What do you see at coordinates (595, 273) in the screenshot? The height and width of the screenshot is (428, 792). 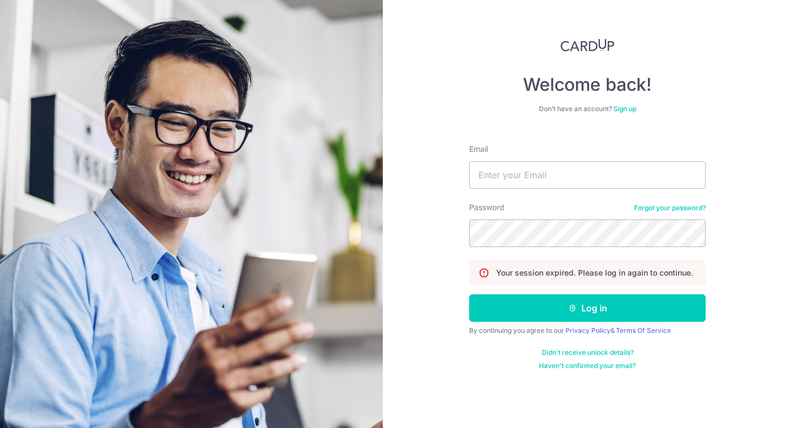 I see `p: Your session expired. Please log in again to continue.` at bounding box center [595, 273].